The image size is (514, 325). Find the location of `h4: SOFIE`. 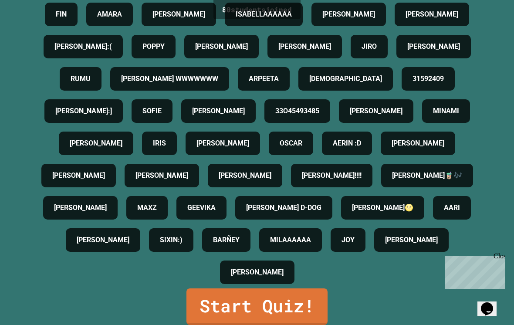

h4: SOFIE is located at coordinates (152, 111).